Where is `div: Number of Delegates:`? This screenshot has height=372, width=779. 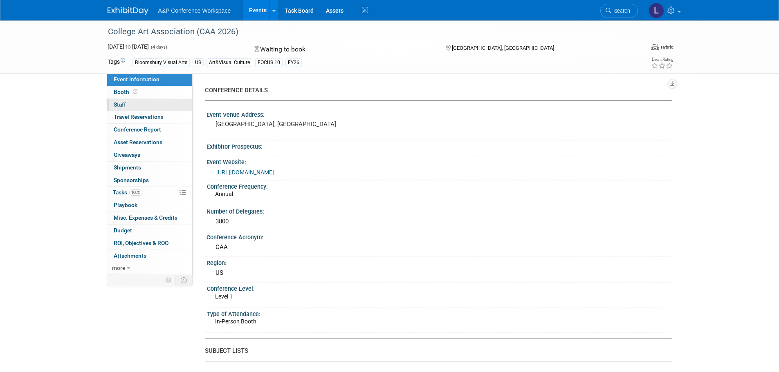
div: Number of Delegates: is located at coordinates (439, 210).